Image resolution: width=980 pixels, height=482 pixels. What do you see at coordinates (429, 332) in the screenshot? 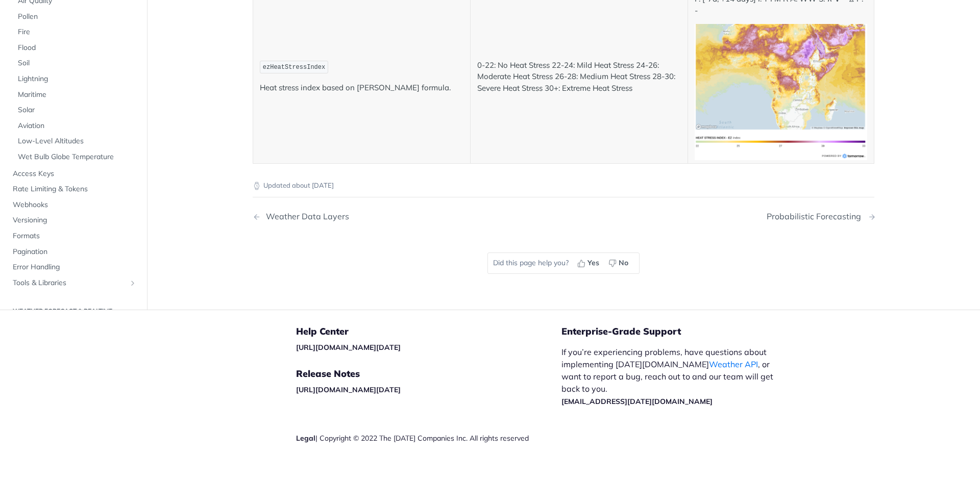
I see `h5: Help Center` at bounding box center [429, 332].